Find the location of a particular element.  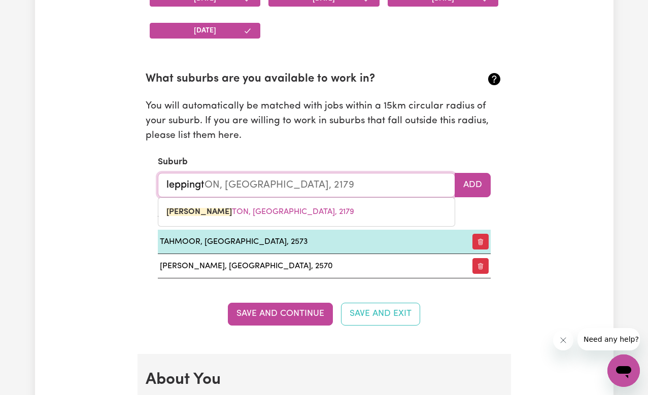

button: Save and Exit is located at coordinates (381, 314).